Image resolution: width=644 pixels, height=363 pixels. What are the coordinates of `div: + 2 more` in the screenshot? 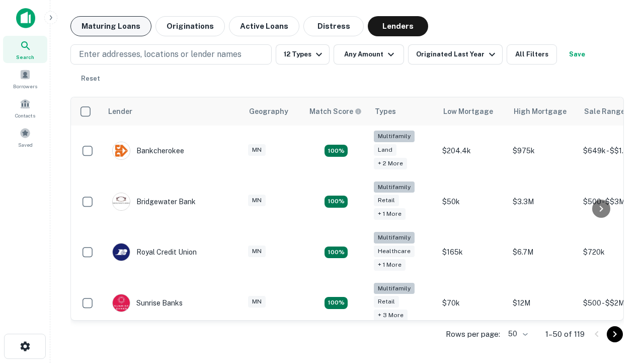 It's located at (390, 163).